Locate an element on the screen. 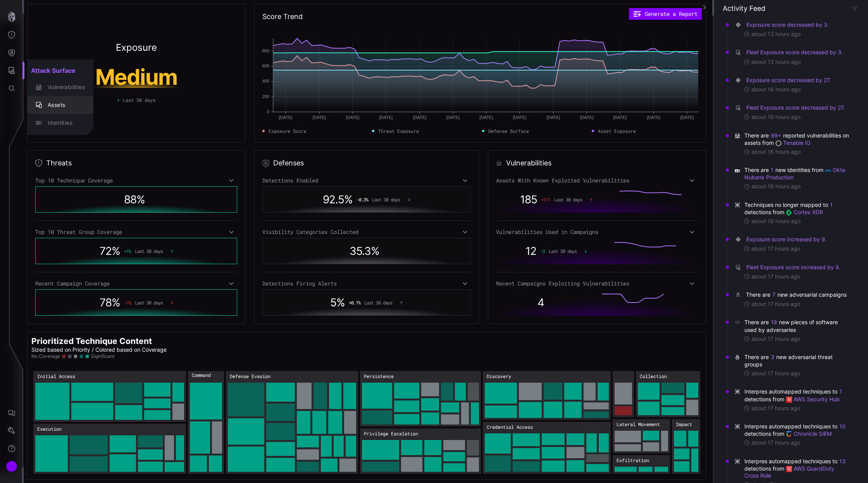 The width and height of the screenshot is (868, 483). button: Assets is located at coordinates (60, 105).